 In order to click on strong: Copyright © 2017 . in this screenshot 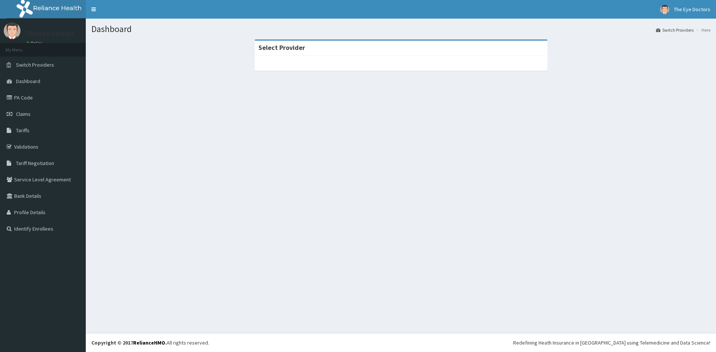, I will do `click(129, 343)`.